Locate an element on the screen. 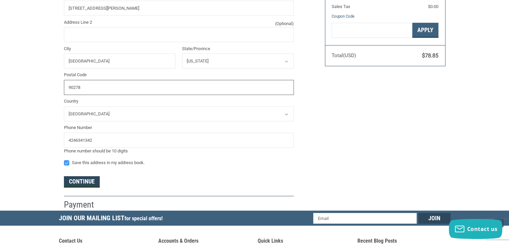 This screenshot has width=509, height=244. label: Save this address in my address book. is located at coordinates (179, 163).